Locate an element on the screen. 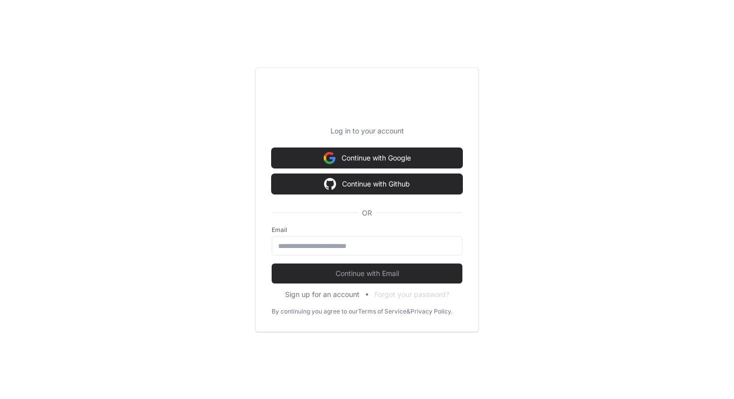 This screenshot has width=734, height=399. div: By continuing you agree to our is located at coordinates (315, 311).